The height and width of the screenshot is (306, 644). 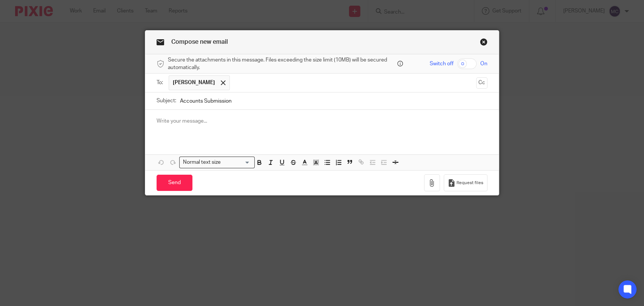 What do you see at coordinates (217, 162) in the screenshot?
I see `div: Search for option` at bounding box center [217, 162].